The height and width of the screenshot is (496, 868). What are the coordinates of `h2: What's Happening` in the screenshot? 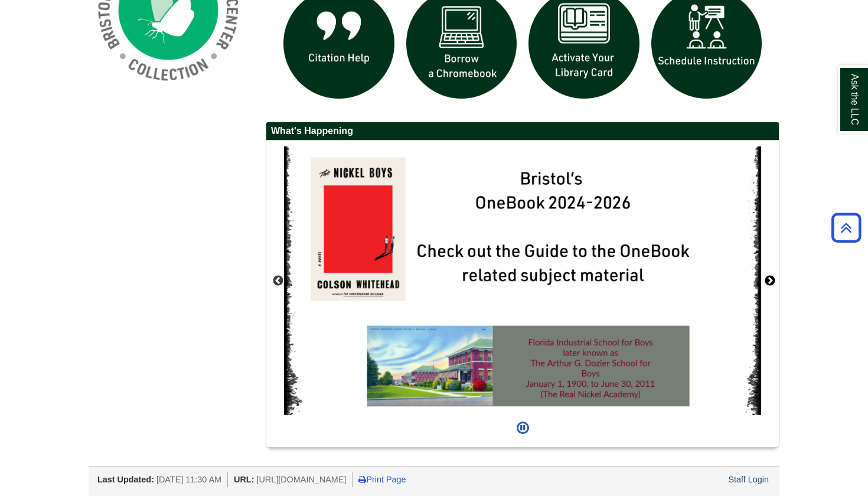 It's located at (523, 131).